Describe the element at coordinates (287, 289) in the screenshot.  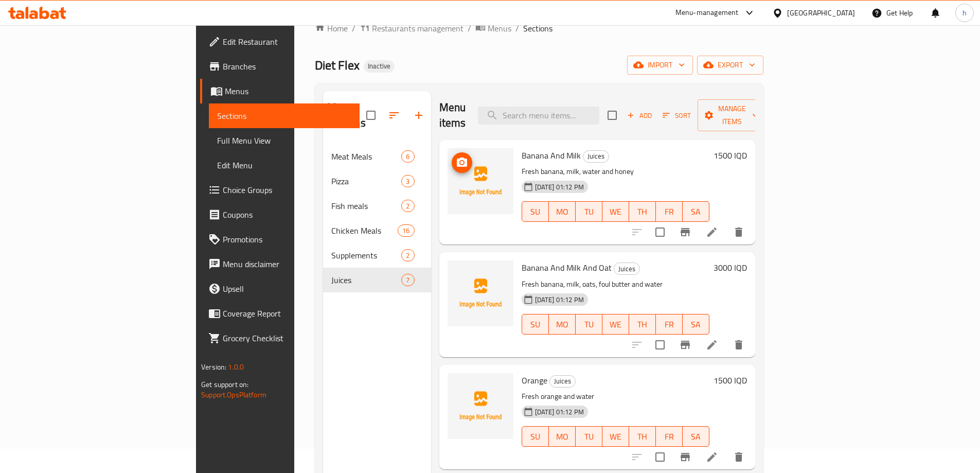
I see `span: Upsell` at that location.